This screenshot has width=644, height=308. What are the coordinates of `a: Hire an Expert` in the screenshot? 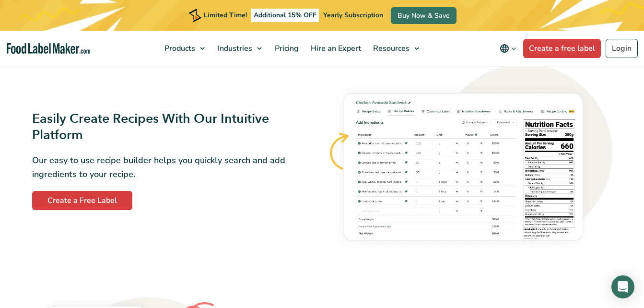 It's located at (335, 48).